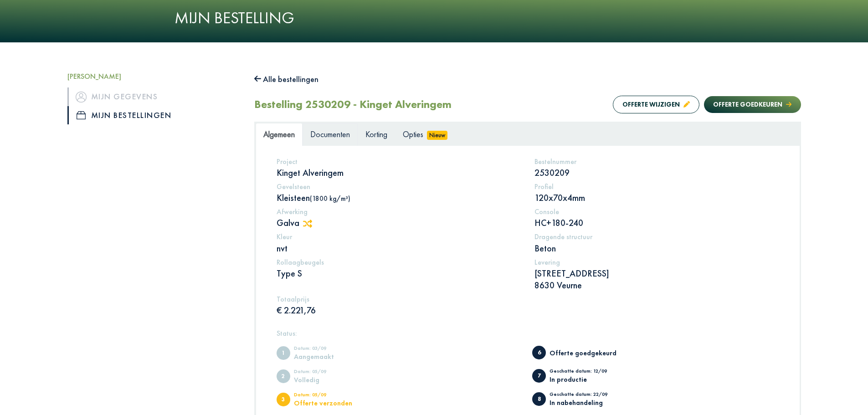  What do you see at coordinates (528, 134) in the screenshot?
I see `ul: Tabs` at bounding box center [528, 134].